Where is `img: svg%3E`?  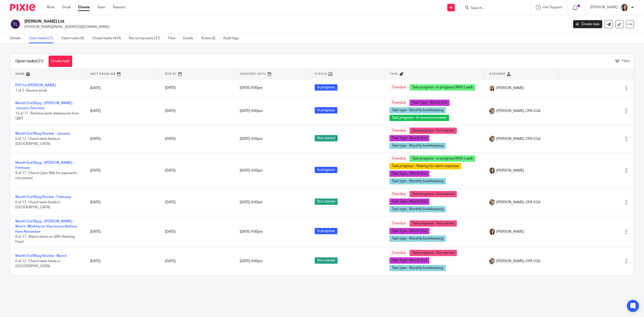
img: svg%3E is located at coordinates (16, 24).